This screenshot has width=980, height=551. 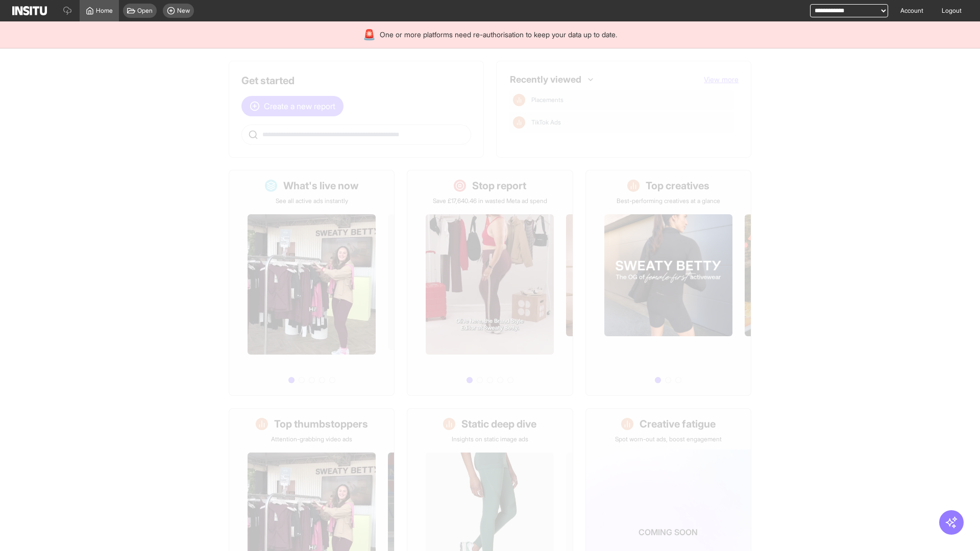 I want to click on span: One or more platforms need re-authorisation to keep your data up to date., so click(x=498, y=35).